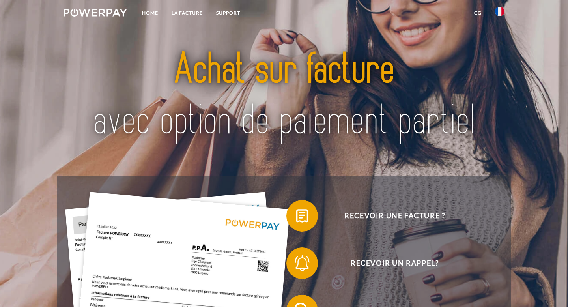 The height and width of the screenshot is (307, 568). What do you see at coordinates (500, 11) in the screenshot?
I see `img: fr` at bounding box center [500, 11].